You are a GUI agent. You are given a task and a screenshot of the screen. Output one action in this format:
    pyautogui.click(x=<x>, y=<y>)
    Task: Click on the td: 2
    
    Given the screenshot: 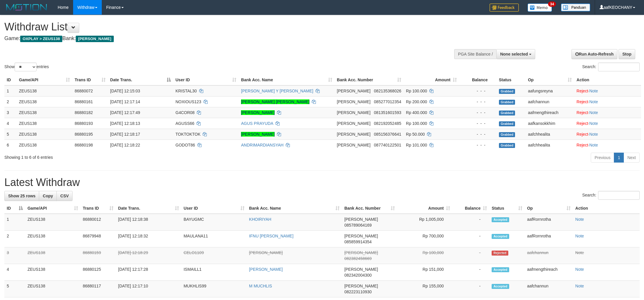 What is the action you would take?
    pyautogui.click(x=10, y=101)
    